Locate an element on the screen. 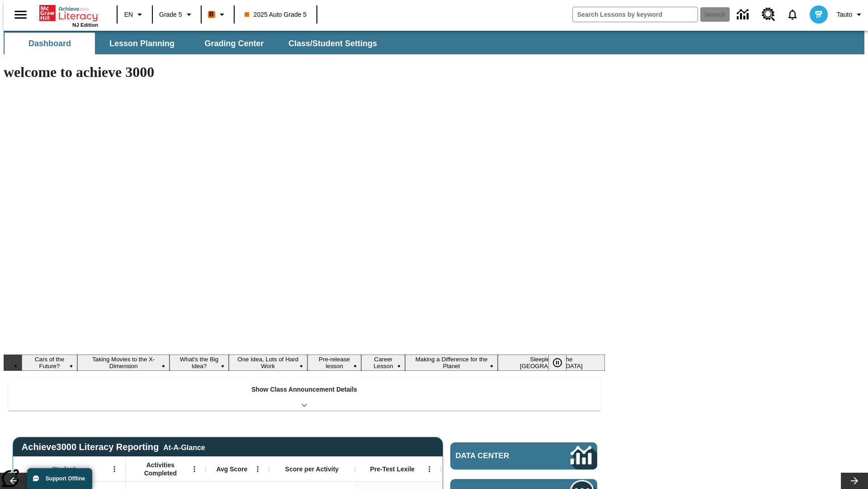 The image size is (868, 489). button: Slide 5 Pre-release lesson is located at coordinates (334, 363).